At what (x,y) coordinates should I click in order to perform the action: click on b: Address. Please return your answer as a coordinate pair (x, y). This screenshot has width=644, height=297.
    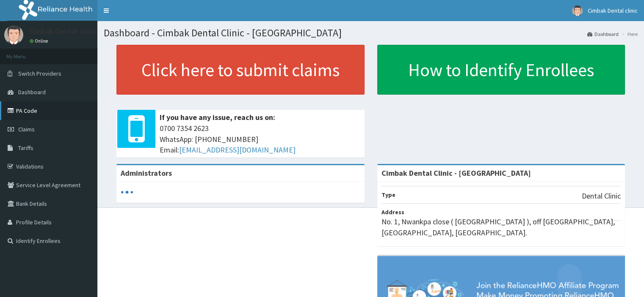
    Looking at the image, I should click on (393, 212).